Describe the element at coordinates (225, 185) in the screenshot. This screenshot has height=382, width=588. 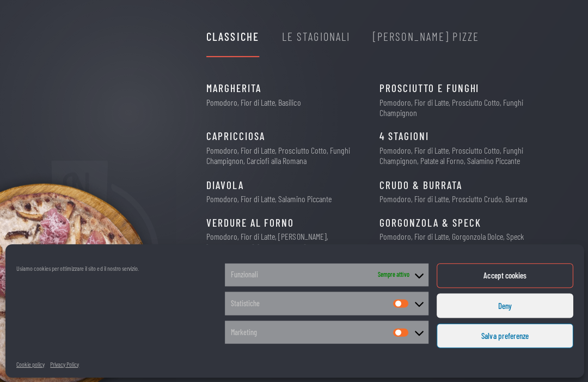
I see `span: Diavola` at that location.